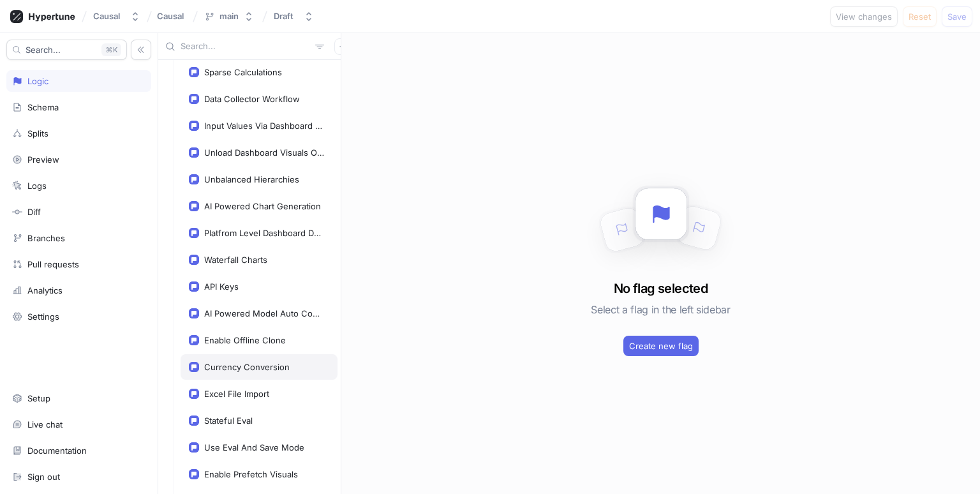 The height and width of the screenshot is (494, 980). Describe the element at coordinates (283, 16) in the screenshot. I see `div: Draft` at that location.